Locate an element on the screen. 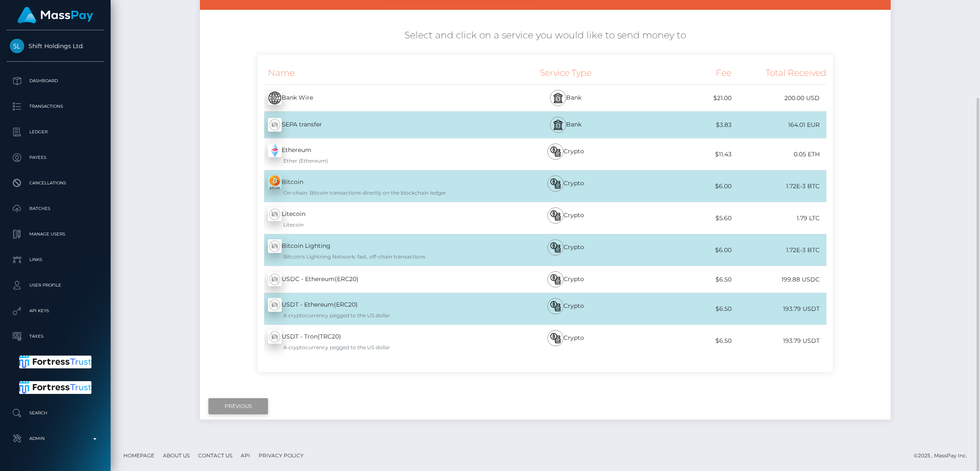  div: Bitcoin is located at coordinates (376, 186).